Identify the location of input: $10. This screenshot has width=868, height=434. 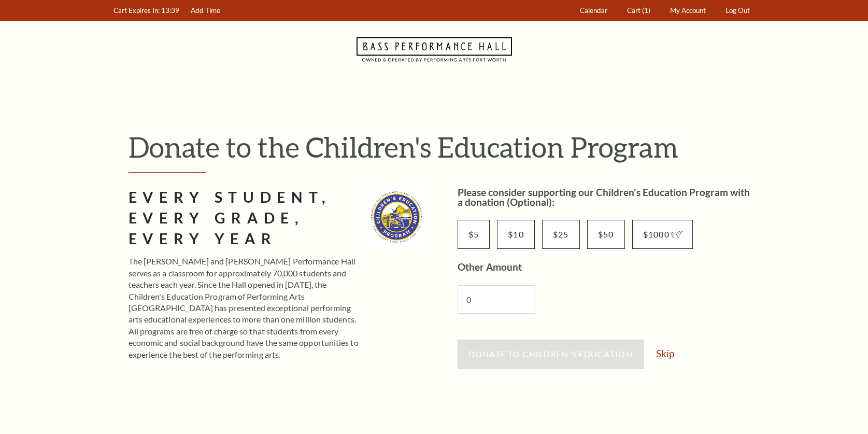
(516, 234).